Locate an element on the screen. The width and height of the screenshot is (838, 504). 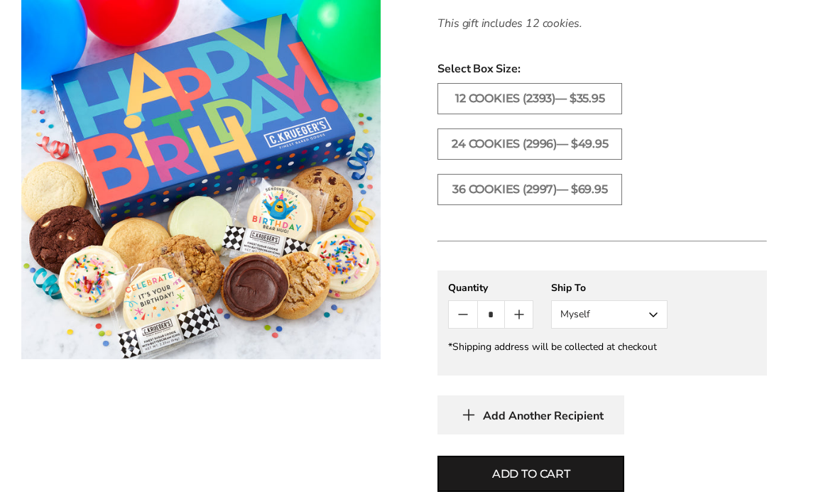
label: 24 COOKIES (2996)— $49.95 is located at coordinates (530, 145).